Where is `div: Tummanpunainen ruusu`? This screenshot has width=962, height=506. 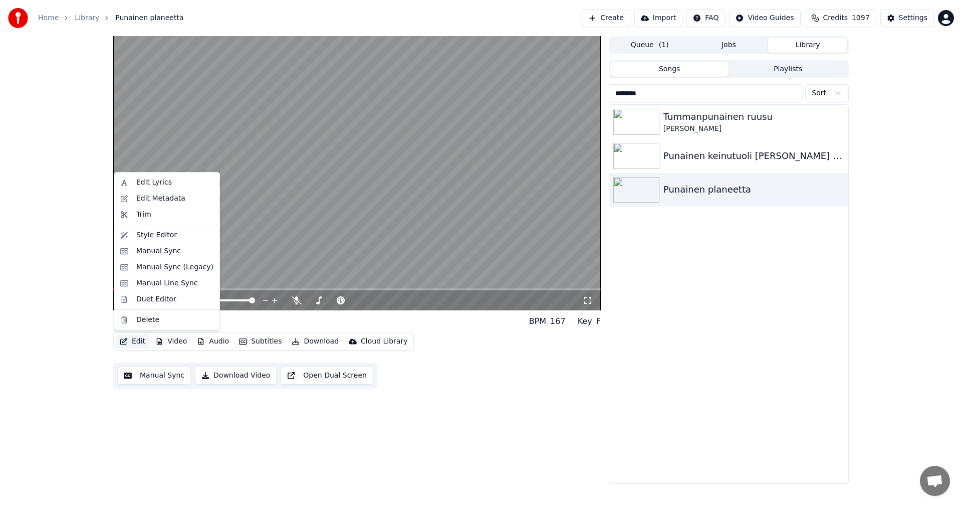 div: Tummanpunainen ruusu is located at coordinates (754, 117).